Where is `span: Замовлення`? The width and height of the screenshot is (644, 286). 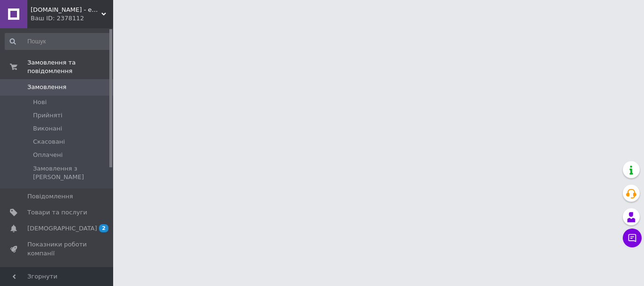
span: Замовлення is located at coordinates (47, 87).